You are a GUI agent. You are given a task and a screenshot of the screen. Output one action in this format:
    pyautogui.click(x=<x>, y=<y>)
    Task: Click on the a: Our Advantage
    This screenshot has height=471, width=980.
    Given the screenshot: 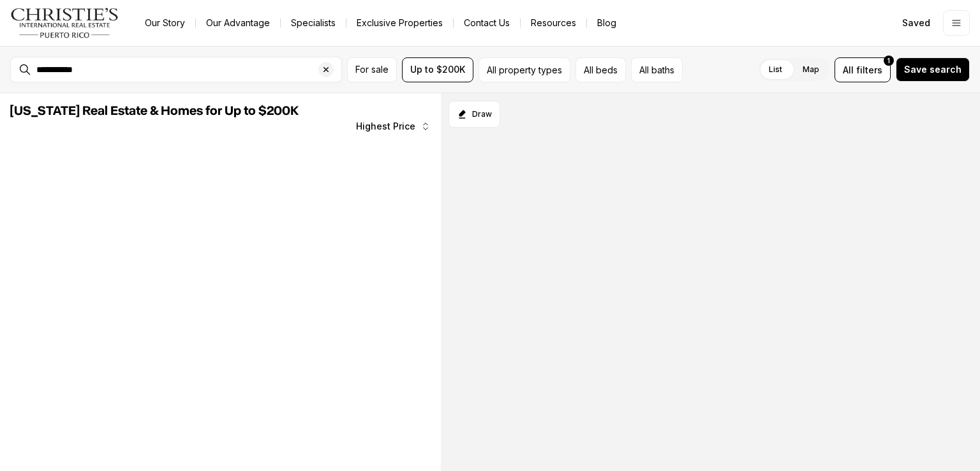 What is the action you would take?
    pyautogui.click(x=238, y=23)
    